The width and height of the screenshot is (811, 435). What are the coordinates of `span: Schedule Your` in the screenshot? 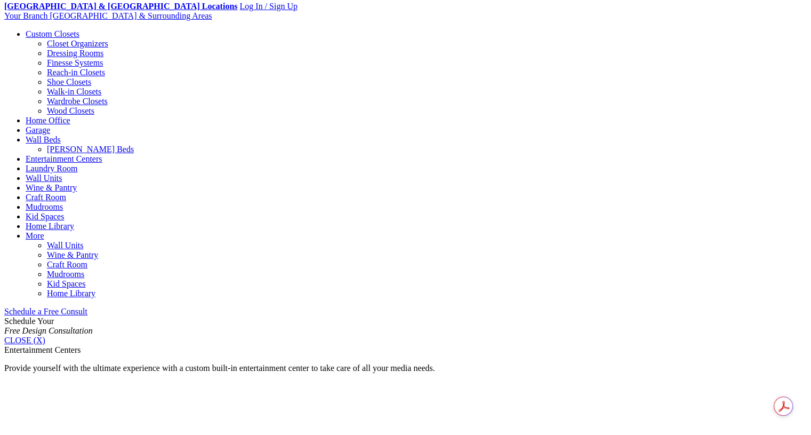 It's located at (49, 325).